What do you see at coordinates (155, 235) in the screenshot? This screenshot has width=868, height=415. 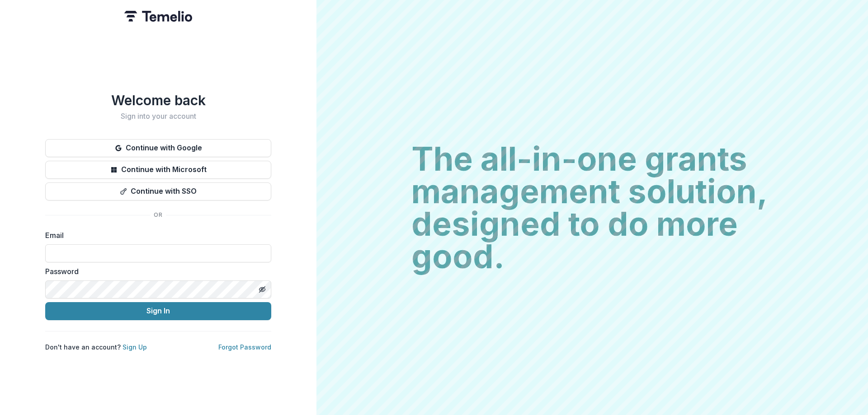 I see `label: Email` at bounding box center [155, 235].